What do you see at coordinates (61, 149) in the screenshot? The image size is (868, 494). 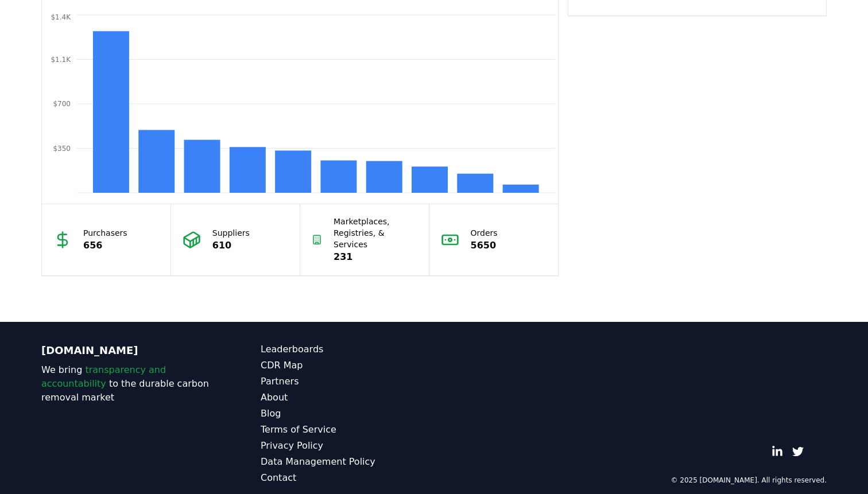 I see `tspan: $350` at bounding box center [61, 149].